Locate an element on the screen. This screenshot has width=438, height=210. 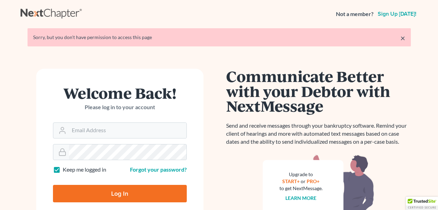
a: START+ is located at coordinates (291, 181).